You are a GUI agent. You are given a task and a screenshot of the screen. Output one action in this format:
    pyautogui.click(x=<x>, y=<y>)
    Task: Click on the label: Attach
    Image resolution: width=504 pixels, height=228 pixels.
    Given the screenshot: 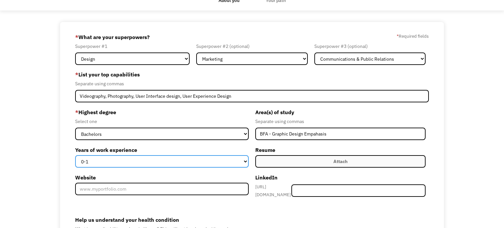 What is the action you would take?
    pyautogui.click(x=340, y=162)
    